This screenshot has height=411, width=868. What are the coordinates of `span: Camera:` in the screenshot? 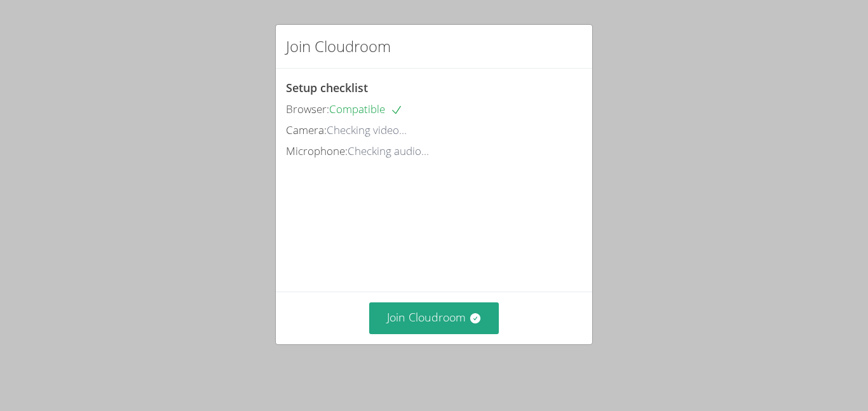 It's located at (307, 130).